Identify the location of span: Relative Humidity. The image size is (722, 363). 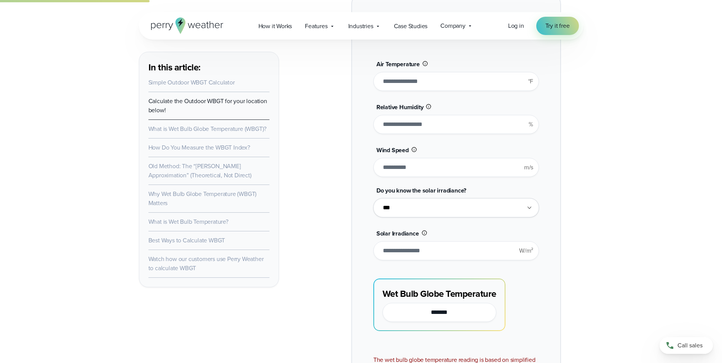
(400, 107).